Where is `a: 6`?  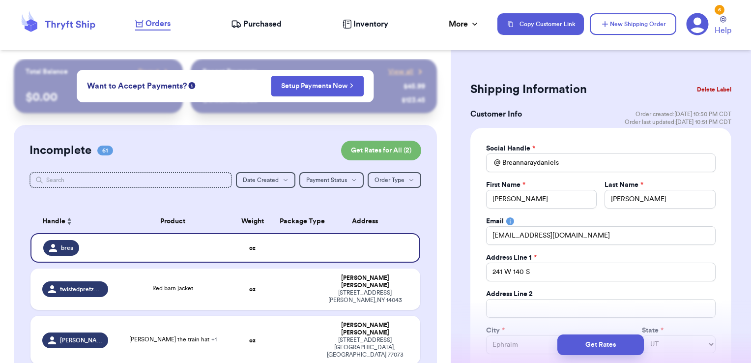 a: 6 is located at coordinates (697, 24).